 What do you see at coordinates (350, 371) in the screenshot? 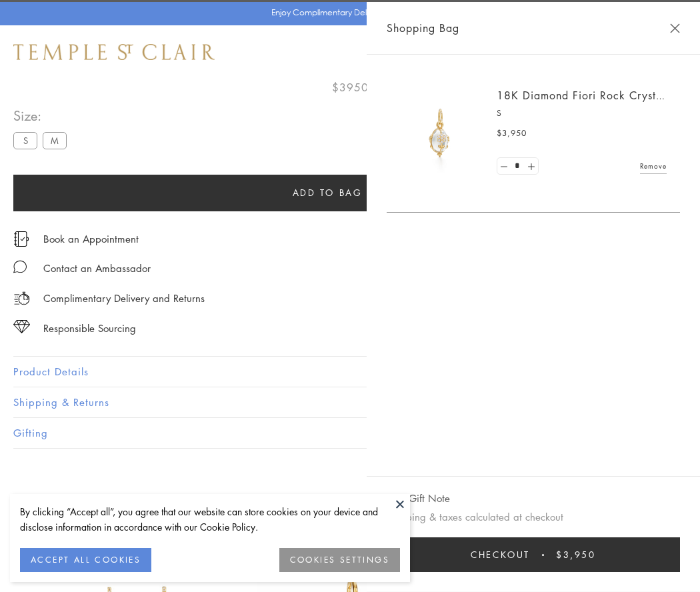
I see `button: Product Details` at bounding box center [350, 371].